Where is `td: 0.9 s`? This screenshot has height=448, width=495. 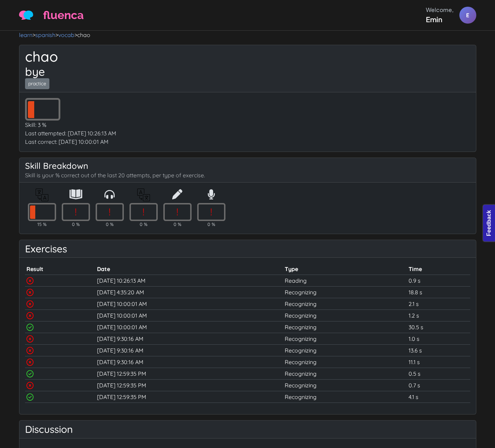
td: 0.9 s is located at coordinates (438, 281).